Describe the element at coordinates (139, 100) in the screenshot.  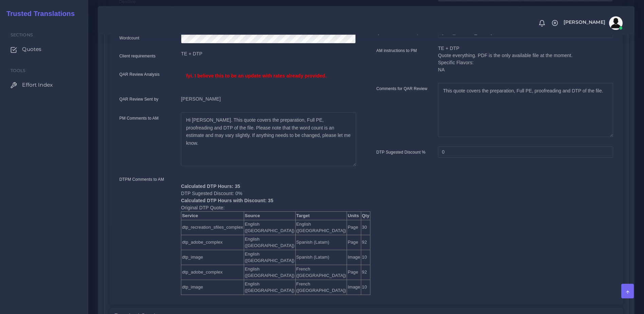
I see `label: QAR Review Sent by` at that location.